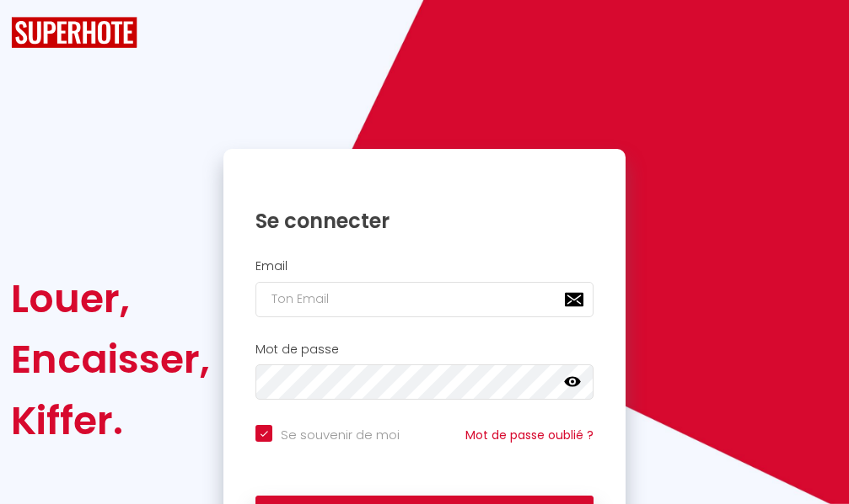 The image size is (849, 504). What do you see at coordinates (424, 299) in the screenshot?
I see `input: Ton Email` at bounding box center [424, 299].